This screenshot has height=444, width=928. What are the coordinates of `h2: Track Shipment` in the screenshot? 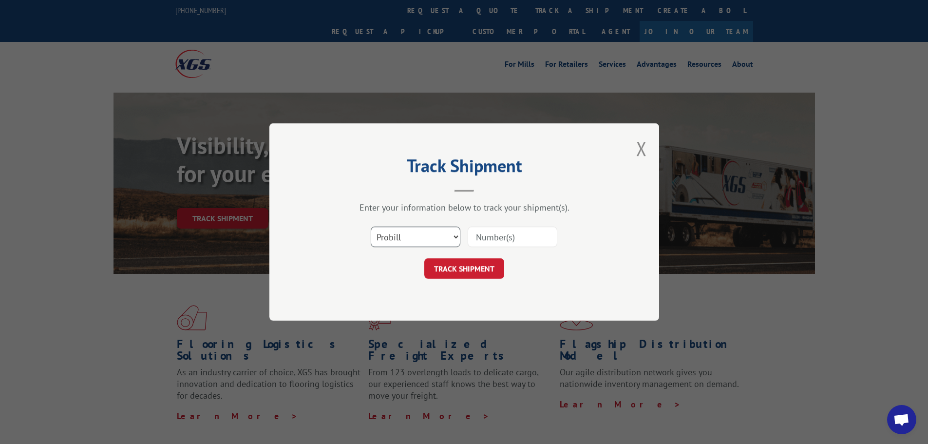 It's located at (464, 168).